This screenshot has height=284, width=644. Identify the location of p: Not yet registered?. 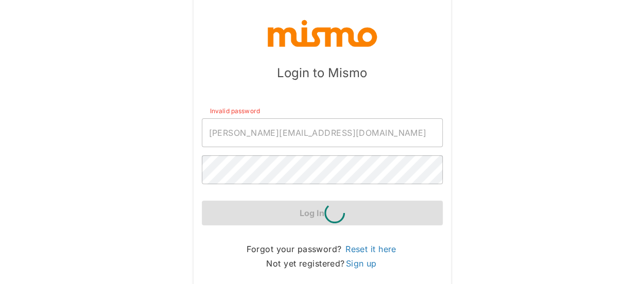
(322, 263).